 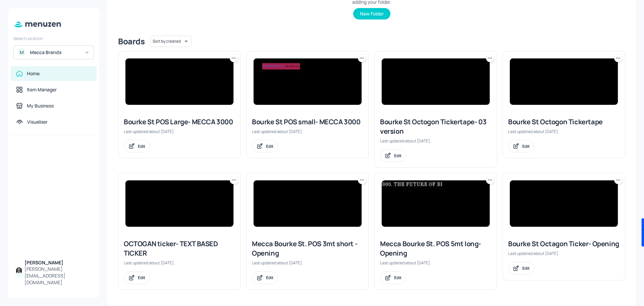 What do you see at coordinates (307, 122) in the screenshot?
I see `div: Bourke St POS small- MECCA 3000` at bounding box center [307, 122].